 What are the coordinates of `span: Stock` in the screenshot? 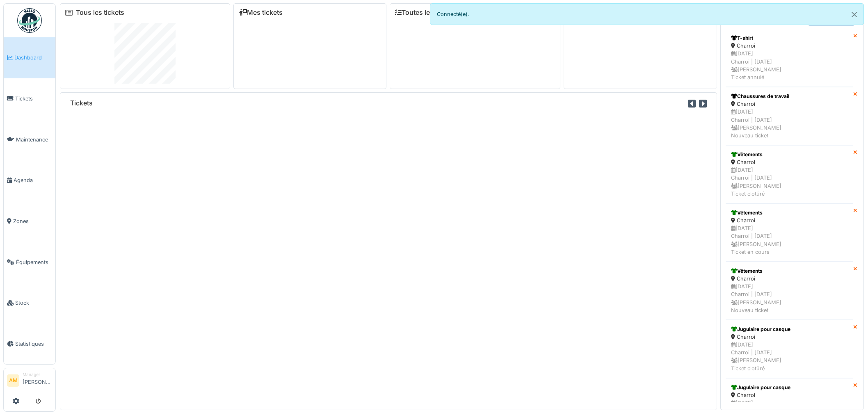 It's located at (34, 302).